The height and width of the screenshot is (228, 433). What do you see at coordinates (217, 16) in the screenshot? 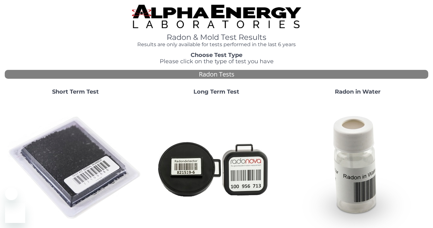
I see `img: TightCrop.jpg` at bounding box center [217, 16].